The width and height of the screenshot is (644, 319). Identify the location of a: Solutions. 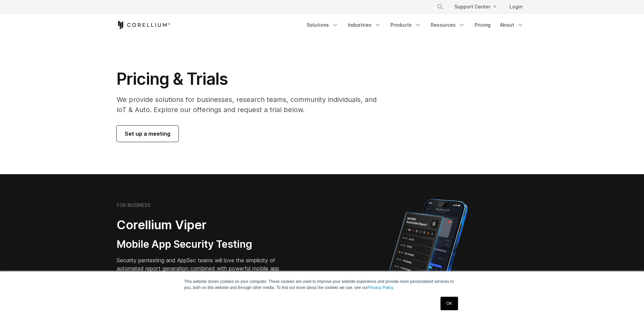
(322, 25).